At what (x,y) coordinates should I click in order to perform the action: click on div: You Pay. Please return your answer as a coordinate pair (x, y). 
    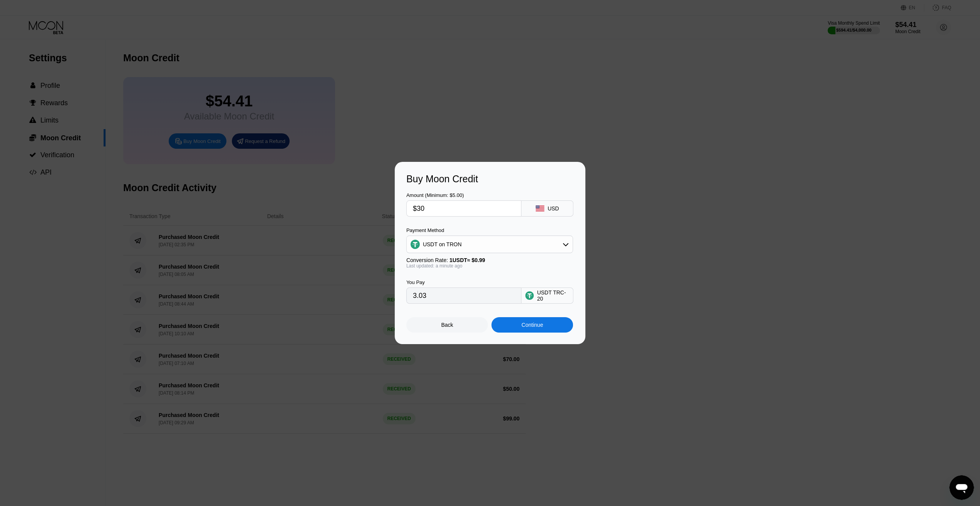
    Looking at the image, I should click on (464, 282).